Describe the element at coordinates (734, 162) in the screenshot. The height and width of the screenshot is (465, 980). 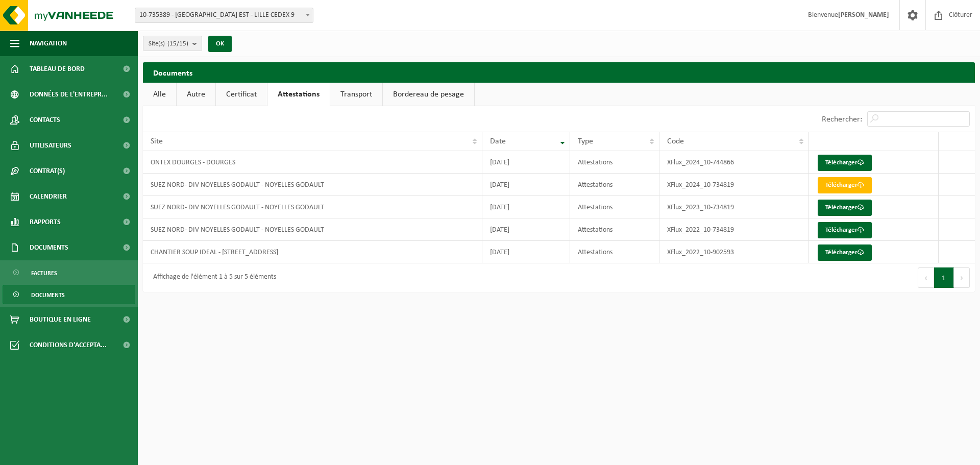
I see `td: XFlux_2024_10-744866` at that location.